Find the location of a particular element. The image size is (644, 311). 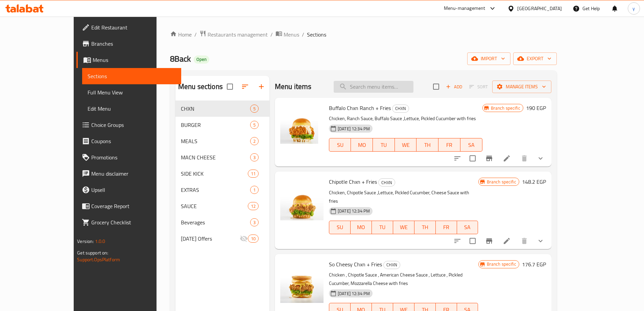

button: Manage items is located at coordinates (522, 87).